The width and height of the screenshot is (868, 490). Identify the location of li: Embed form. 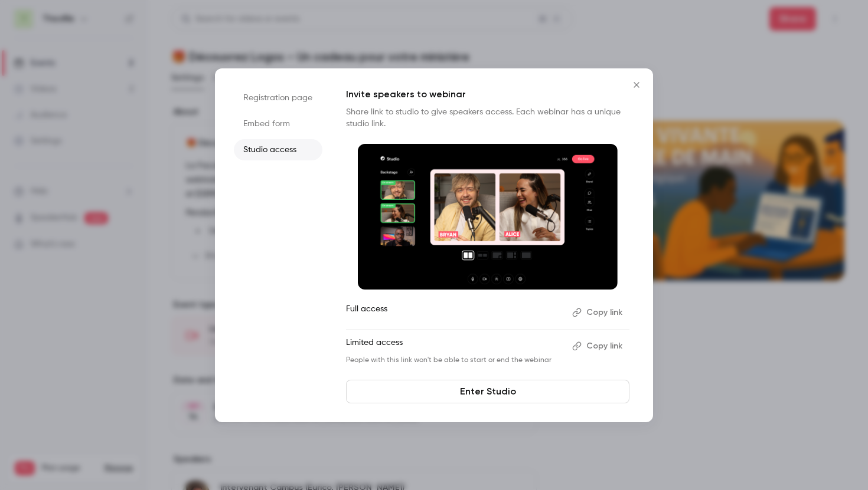
(278, 124).